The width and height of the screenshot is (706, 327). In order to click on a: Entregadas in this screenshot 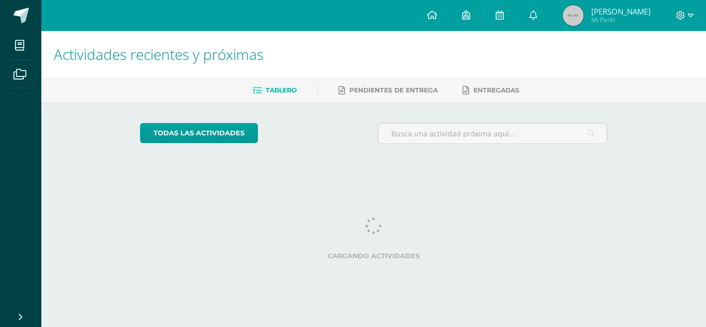, I will do `click(491, 91)`.